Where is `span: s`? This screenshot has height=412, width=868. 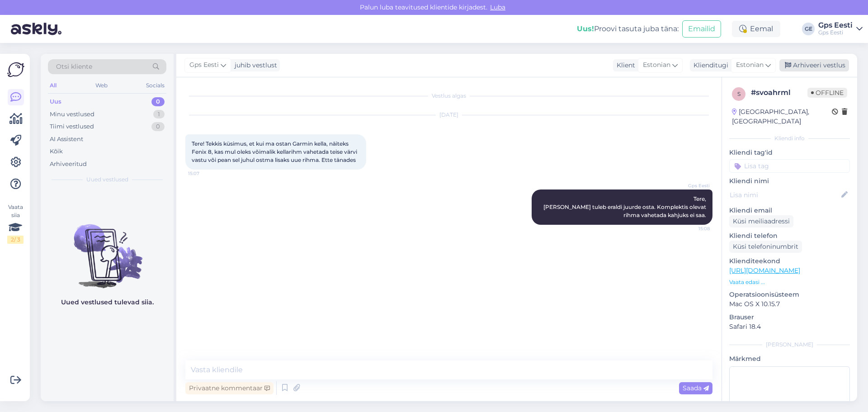
span: s is located at coordinates (739, 93).